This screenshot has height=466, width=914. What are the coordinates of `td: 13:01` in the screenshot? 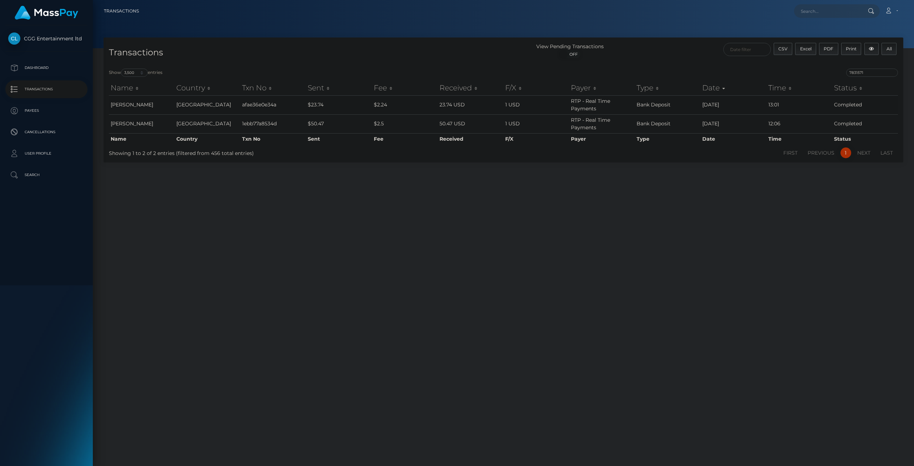 It's located at (800, 105).